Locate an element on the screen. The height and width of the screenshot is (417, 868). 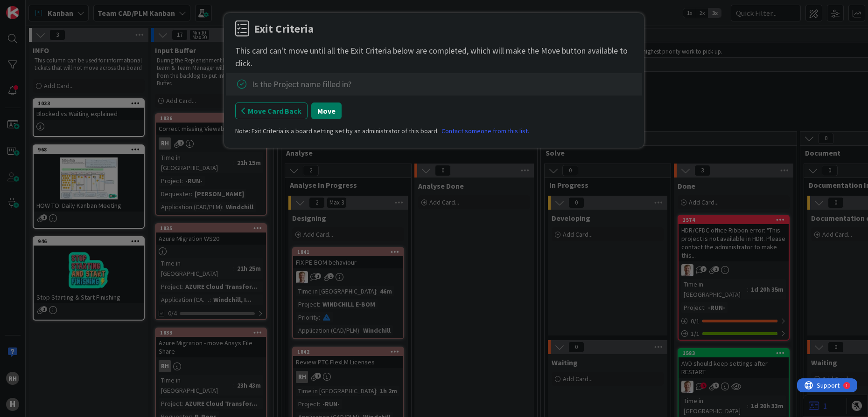
div: Exit Criteria is located at coordinates (284, 29).